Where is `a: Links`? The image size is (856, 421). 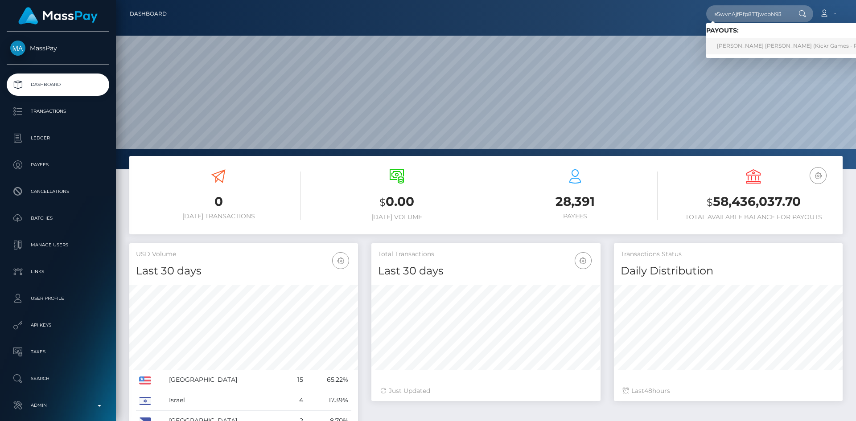
a: Links is located at coordinates (58, 272).